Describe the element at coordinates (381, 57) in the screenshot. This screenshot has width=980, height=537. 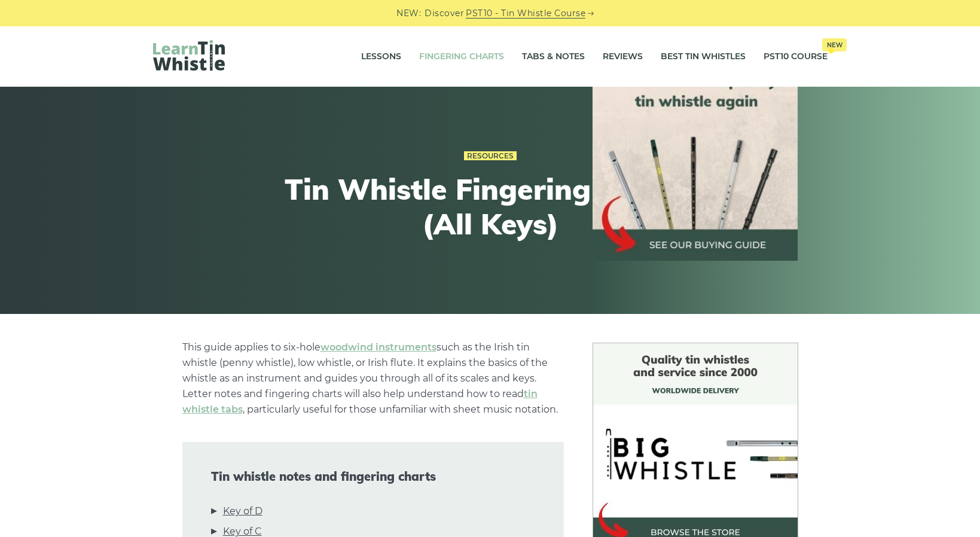
I see `a: Lessons` at that location.